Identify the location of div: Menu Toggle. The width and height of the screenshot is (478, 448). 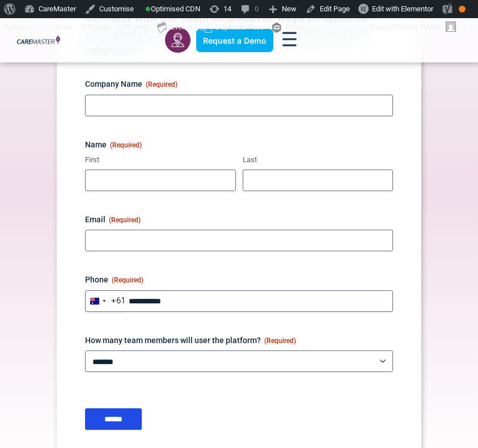
(290, 40).